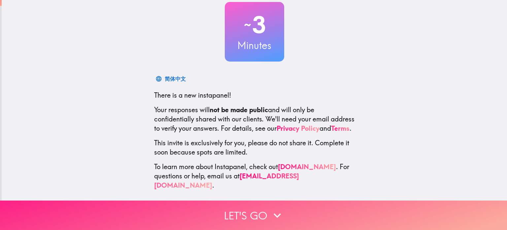  I want to click on h3: Minutes, so click(255, 45).